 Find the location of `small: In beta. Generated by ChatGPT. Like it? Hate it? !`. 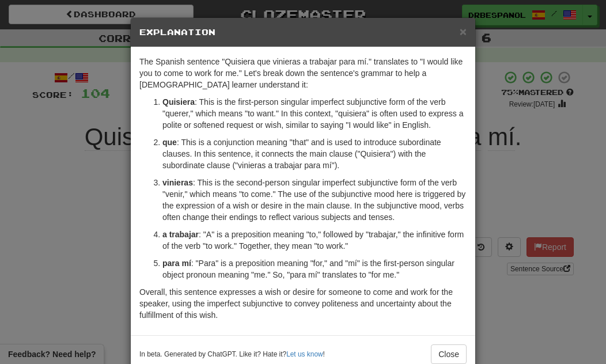

small: In beta. Generated by ChatGPT. Like it? Hate it? ! is located at coordinates (232, 354).